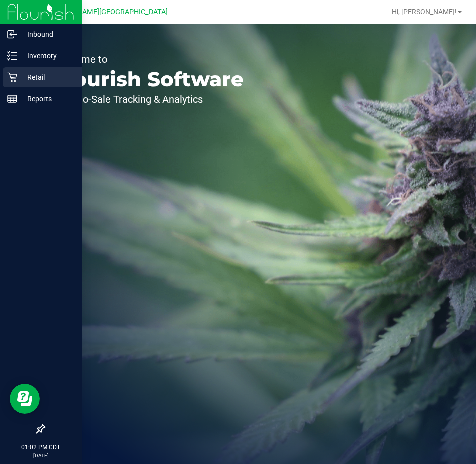 This screenshot has height=464, width=476. Describe the element at coordinates (149, 59) in the screenshot. I see `p: Welcome to` at that location.